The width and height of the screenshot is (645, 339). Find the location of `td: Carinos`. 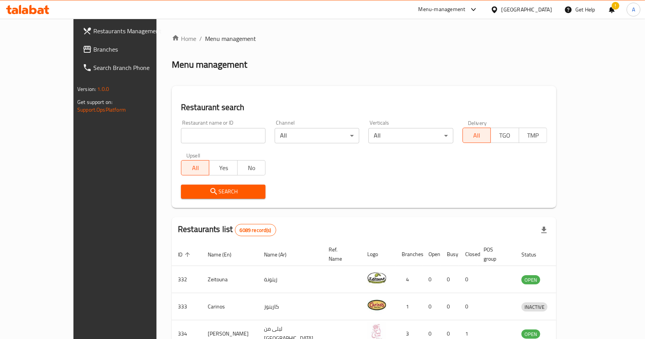

td: Carinos is located at coordinates (230, 307).